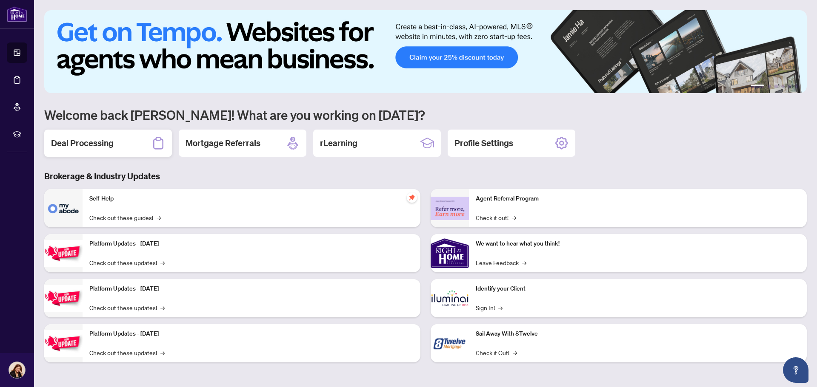 The image size is (817, 387). Describe the element at coordinates (638, 244) in the screenshot. I see `p: We want to hear what you think!` at that location.